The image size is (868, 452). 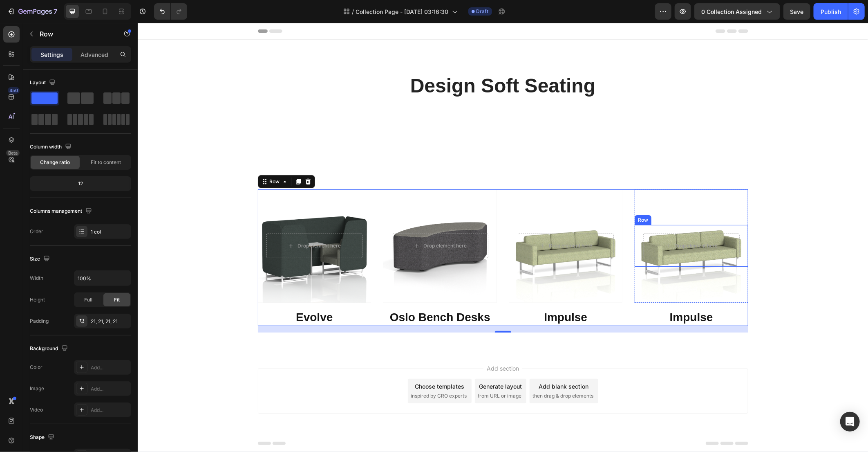 What do you see at coordinates (110, 321) in the screenshot?
I see `div: 21, 21, 21, 21` at bounding box center [110, 321].